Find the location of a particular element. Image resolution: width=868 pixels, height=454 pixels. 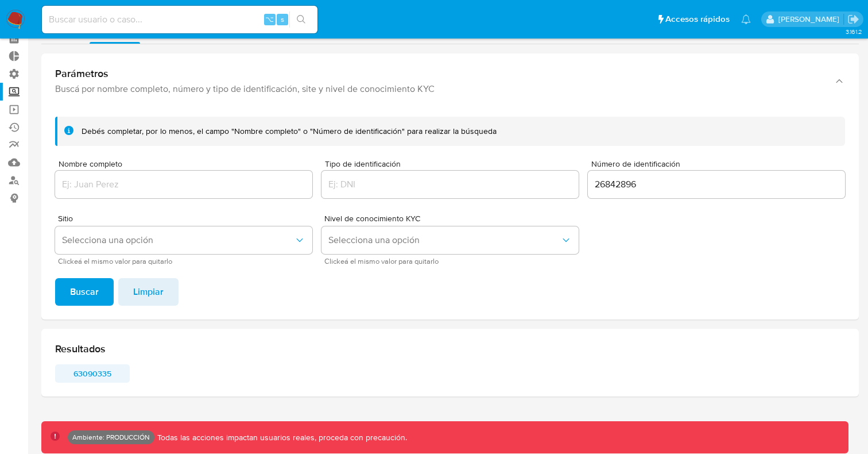

a: Notificaciones is located at coordinates (746, 19).